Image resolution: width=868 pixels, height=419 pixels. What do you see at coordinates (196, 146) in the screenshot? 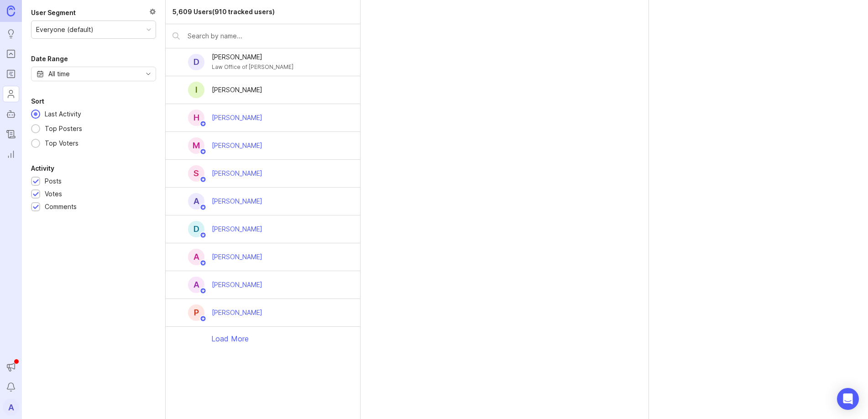
I see `div: M` at bounding box center [196, 146].